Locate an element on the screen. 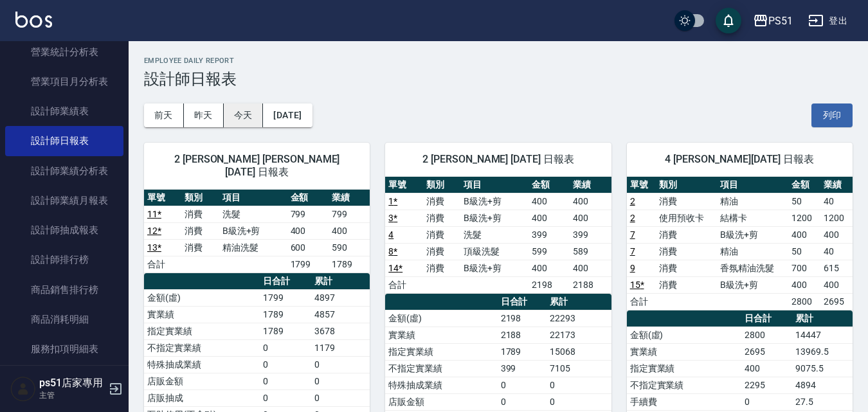 The image size is (868, 412). button: 前天 is located at coordinates (164, 115).